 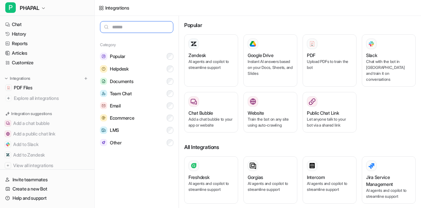 What do you see at coordinates (119, 69) in the screenshot?
I see `span: Helpdesk` at bounding box center [119, 69].